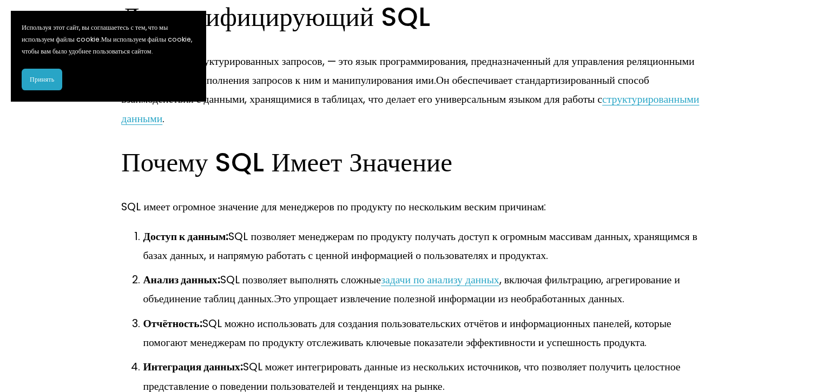 The width and height of the screenshot is (823, 392). Describe the element at coordinates (333, 207) in the screenshot. I see `ya-tr-span: SQL имеет огромное значение для менеджеров по продукту по нескольким веским причинам:` at that location.